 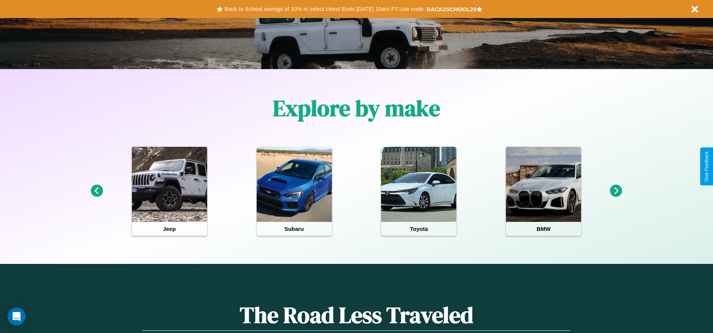 What do you see at coordinates (451, 9) in the screenshot?
I see `b: BACK2SCHOOL20` at bounding box center [451, 9].